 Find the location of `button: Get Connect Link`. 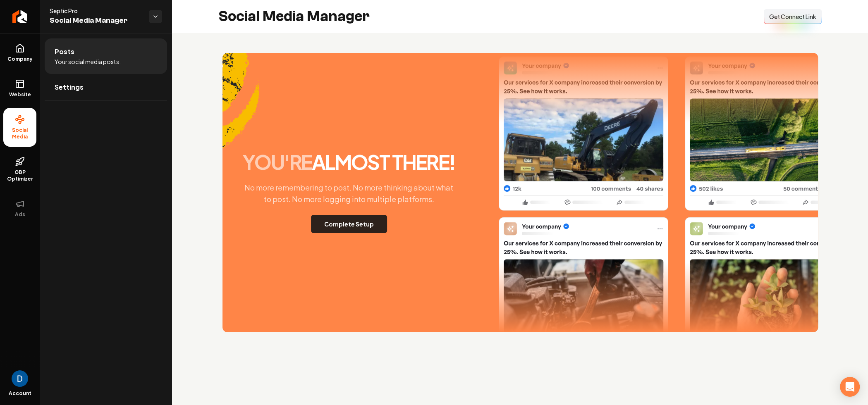

button: Get Connect Link is located at coordinates (793, 16).